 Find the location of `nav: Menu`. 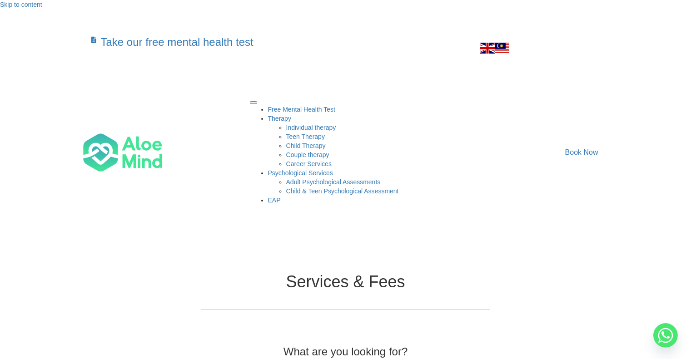

nav: Menu is located at coordinates (358, 155).